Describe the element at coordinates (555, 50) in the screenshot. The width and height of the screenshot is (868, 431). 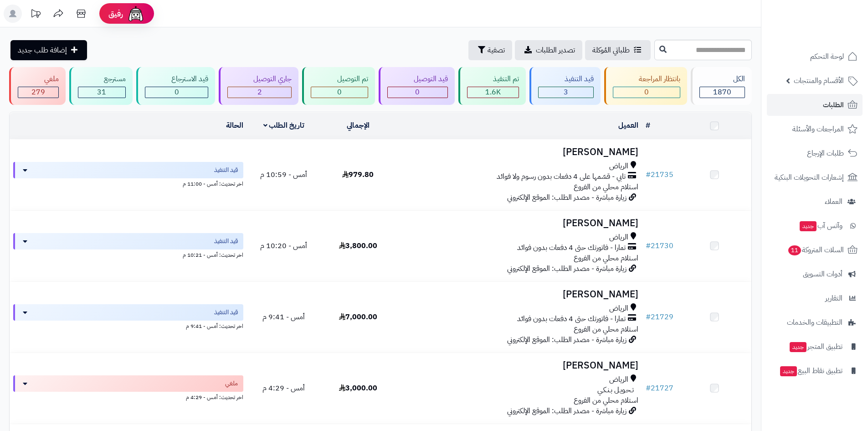
I see `span: تصدير الطلبات` at that location.